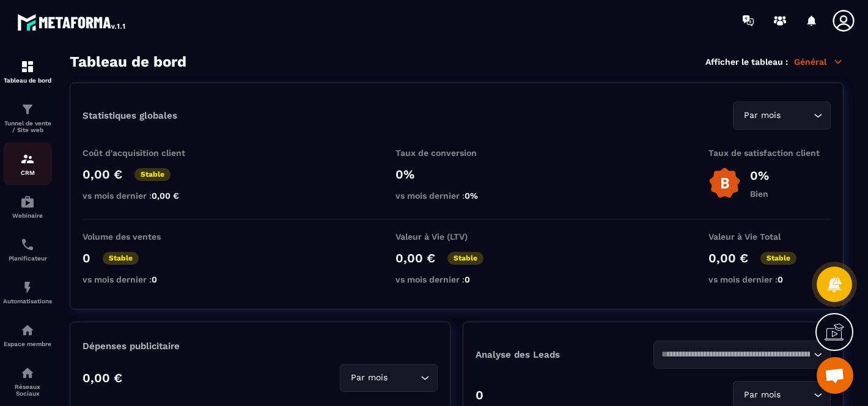  Describe the element at coordinates (27, 207) in the screenshot. I see `a: automationsautomationsWebinaire` at that location.